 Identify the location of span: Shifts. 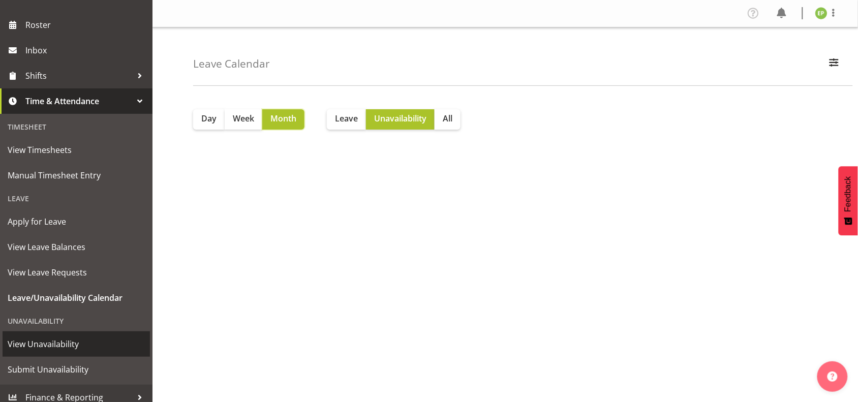
(79, 76).